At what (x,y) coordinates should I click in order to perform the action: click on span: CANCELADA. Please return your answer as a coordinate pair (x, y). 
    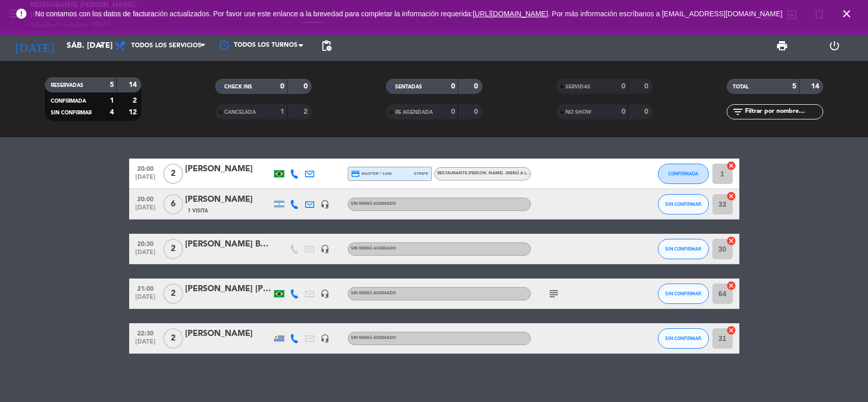
    Looking at the image, I should click on (240, 113).